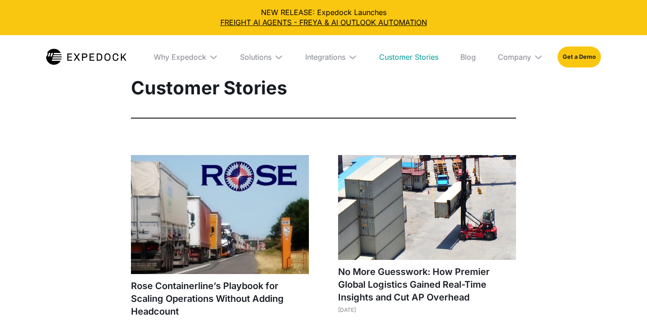  I want to click on a: Blog, so click(468, 57).